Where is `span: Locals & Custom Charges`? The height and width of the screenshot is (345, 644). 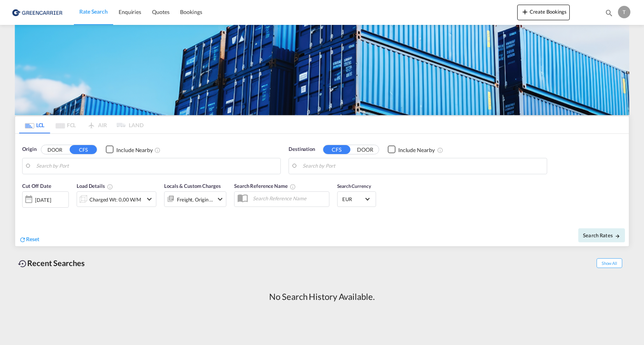
span: Locals & Custom Charges is located at coordinates (192, 186).